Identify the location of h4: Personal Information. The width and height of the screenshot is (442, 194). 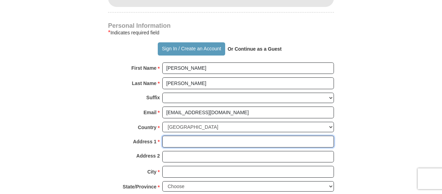
(221, 26).